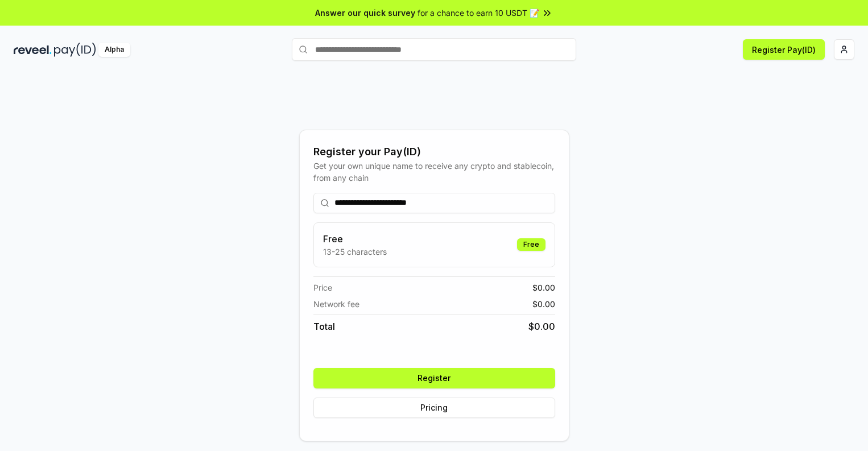  What do you see at coordinates (434, 408) in the screenshot?
I see `button: Pricing` at bounding box center [434, 408].